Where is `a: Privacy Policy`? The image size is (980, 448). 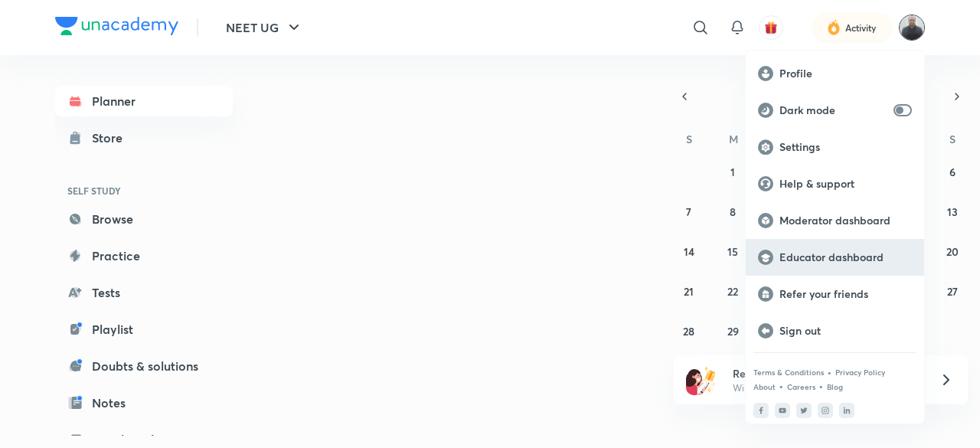 a: Privacy Policy is located at coordinates (860, 372).